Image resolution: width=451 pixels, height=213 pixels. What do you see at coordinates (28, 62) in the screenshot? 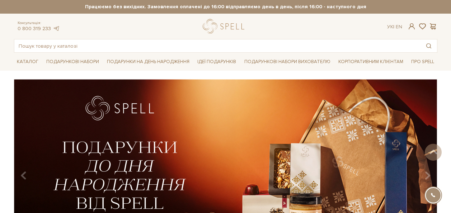
I see `a: Каталог` at bounding box center [28, 62].